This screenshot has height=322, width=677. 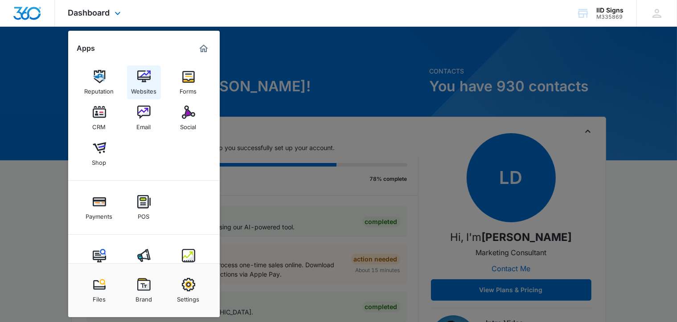 I want to click on a: Shop, so click(x=99, y=154).